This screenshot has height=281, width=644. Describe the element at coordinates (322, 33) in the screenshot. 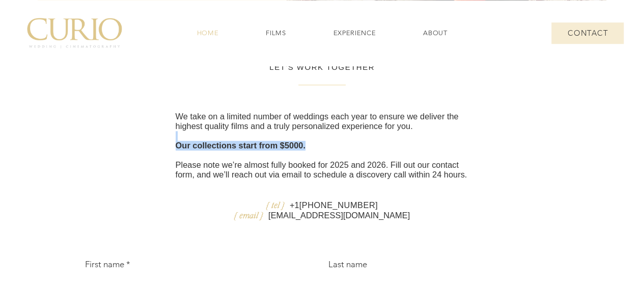

I see `nav: Site` at that location.